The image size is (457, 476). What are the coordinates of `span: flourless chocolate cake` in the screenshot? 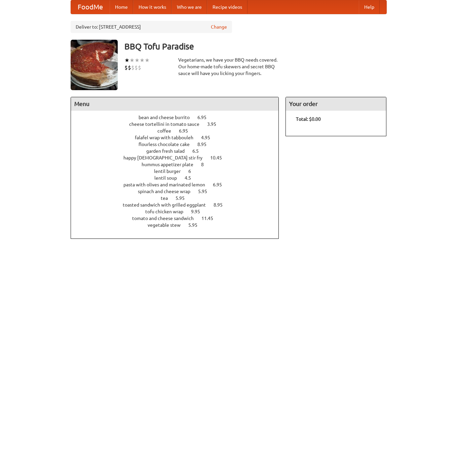 It's located at (167, 145).